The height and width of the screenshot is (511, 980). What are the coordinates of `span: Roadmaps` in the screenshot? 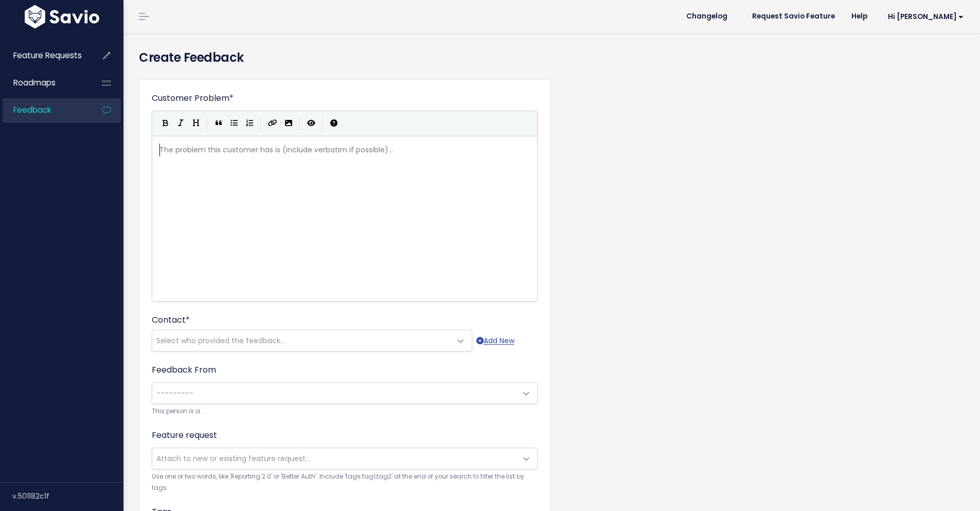 It's located at (35, 82).